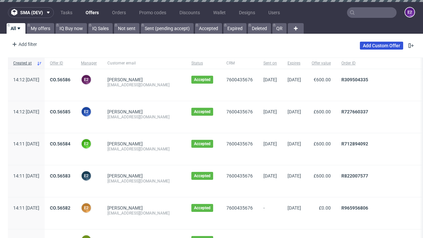 The width and height of the screenshot is (423, 238). I want to click on span: €600.00, so click(323, 80).